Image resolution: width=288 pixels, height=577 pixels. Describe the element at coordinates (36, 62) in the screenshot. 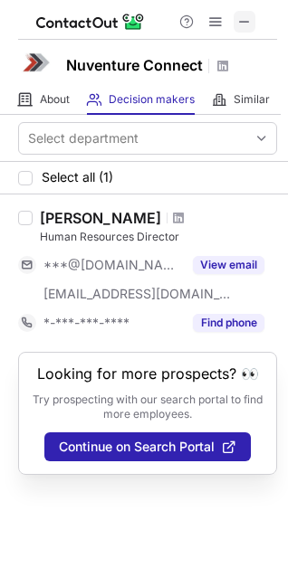

I see `img: e88aa1a2f3d9a45d5b87528615736cc0` at that location.